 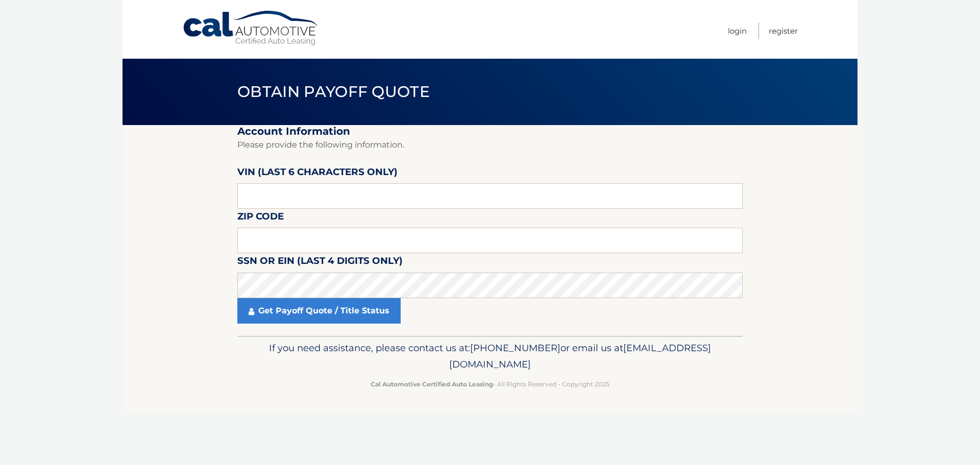 What do you see at coordinates (319, 311) in the screenshot?
I see `a: Get Payoff Quote / Title Status` at bounding box center [319, 311].